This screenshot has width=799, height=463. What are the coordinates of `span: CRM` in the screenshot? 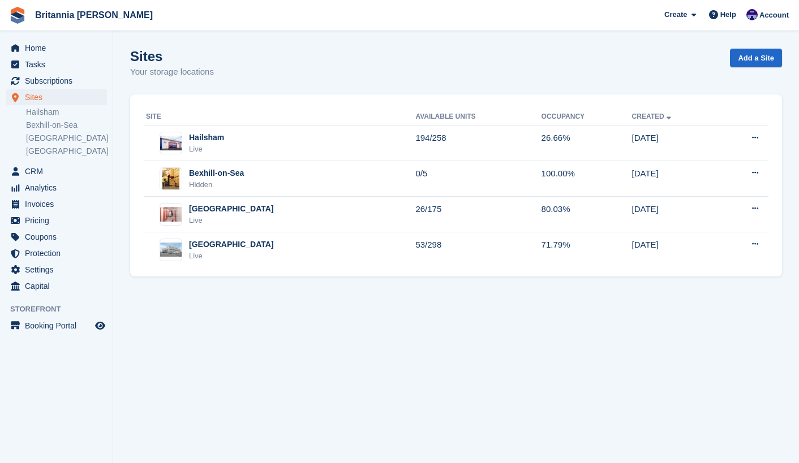 It's located at (59, 171).